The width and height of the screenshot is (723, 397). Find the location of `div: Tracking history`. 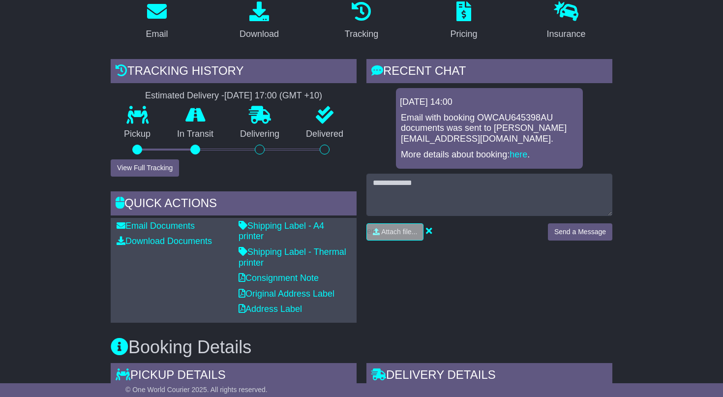

div: Tracking history is located at coordinates (234, 72).